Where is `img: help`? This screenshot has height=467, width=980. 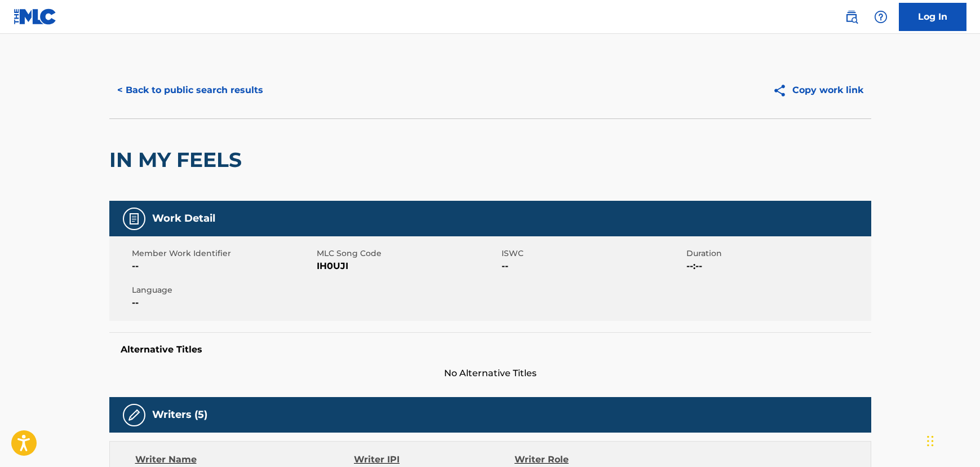 img: help is located at coordinates (881, 17).